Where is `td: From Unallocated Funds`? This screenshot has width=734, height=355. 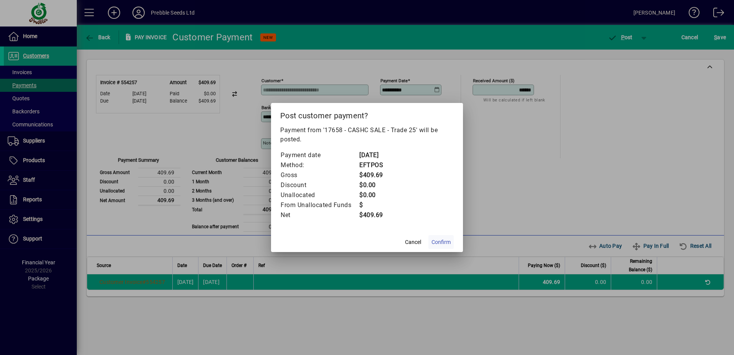 td: From Unallocated Funds is located at coordinates (320, 205).